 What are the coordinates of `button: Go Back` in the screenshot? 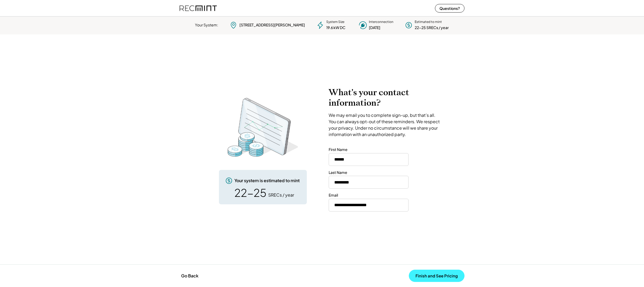 It's located at (190, 275).